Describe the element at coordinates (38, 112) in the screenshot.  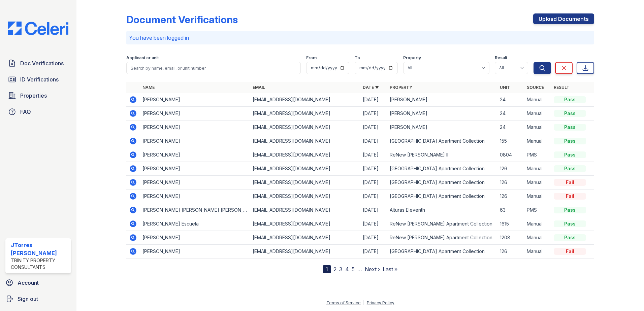
I see `a: FAQ` at that location.